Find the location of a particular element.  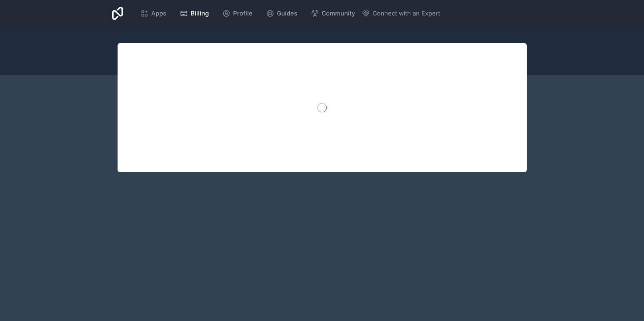

span: Apps is located at coordinates (159, 13).